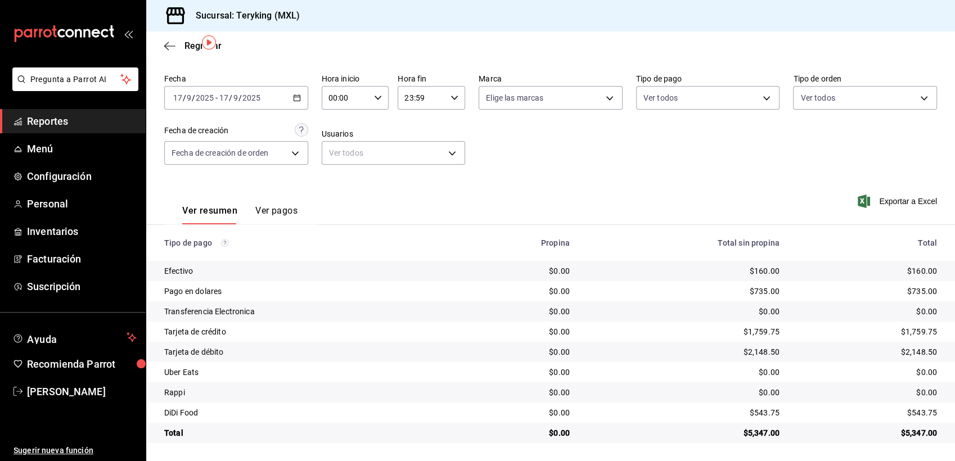 The height and width of the screenshot is (461, 955). I want to click on span: Sugerir nueva función, so click(75, 450).